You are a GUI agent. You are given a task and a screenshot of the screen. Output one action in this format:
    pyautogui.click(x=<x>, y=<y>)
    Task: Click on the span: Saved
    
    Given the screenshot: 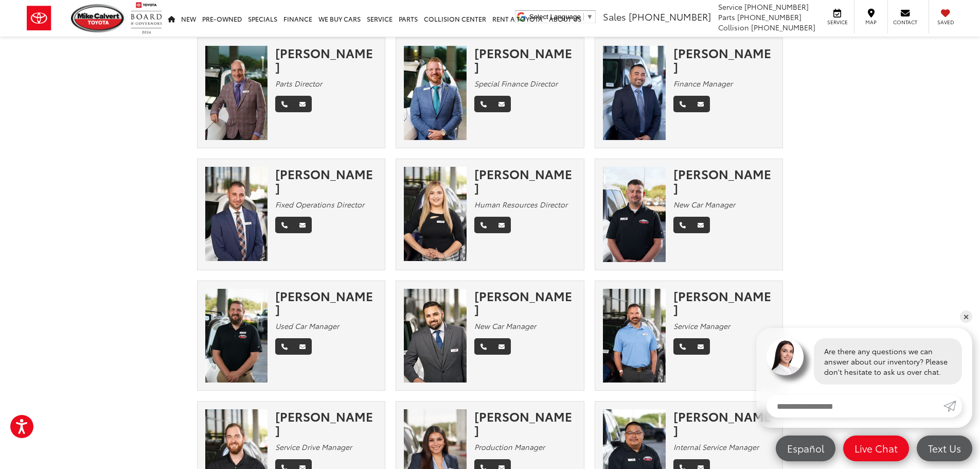 What is the action you would take?
    pyautogui.click(x=946, y=22)
    